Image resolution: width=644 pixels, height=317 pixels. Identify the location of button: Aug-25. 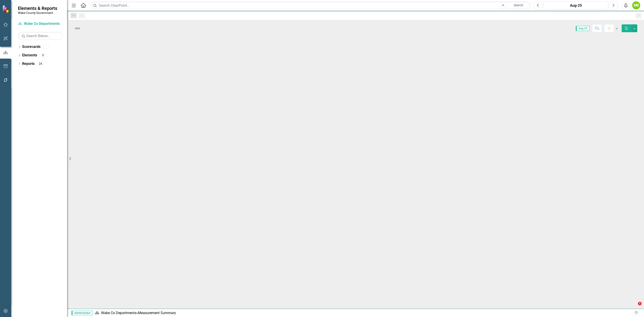
(576, 5).